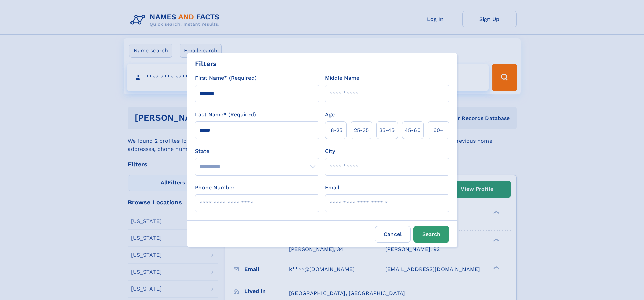 The height and width of the screenshot is (300, 644). Describe the element at coordinates (206, 63) in the screenshot. I see `div: Filters` at that location.